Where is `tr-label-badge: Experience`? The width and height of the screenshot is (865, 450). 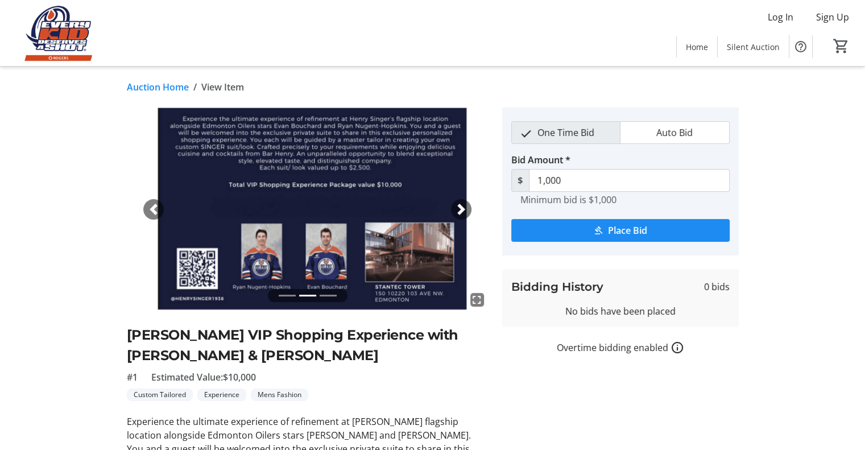 tr-label-badge: Experience is located at coordinates (222, 394).